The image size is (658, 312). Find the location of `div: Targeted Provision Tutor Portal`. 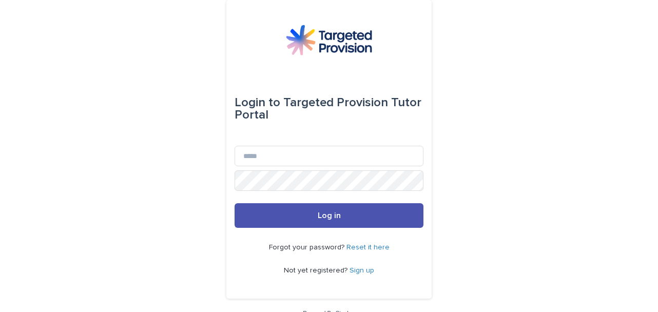

div: Targeted Provision Tutor Portal is located at coordinates (329, 109).